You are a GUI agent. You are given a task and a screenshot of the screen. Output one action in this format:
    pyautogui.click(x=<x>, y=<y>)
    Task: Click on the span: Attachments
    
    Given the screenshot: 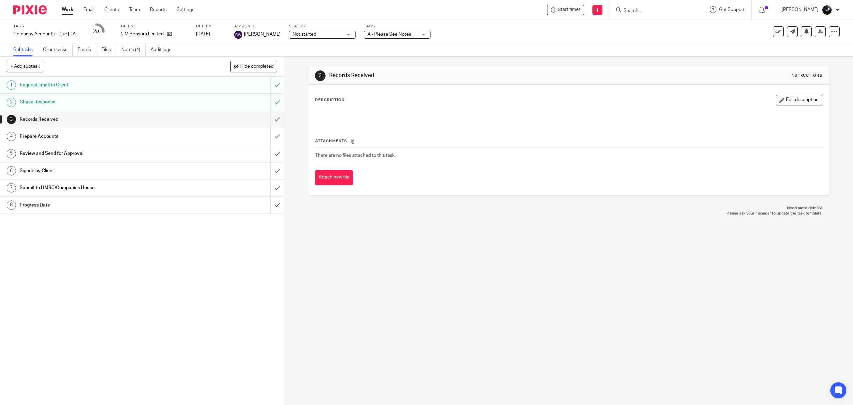 What is the action you would take?
    pyautogui.click(x=331, y=141)
    